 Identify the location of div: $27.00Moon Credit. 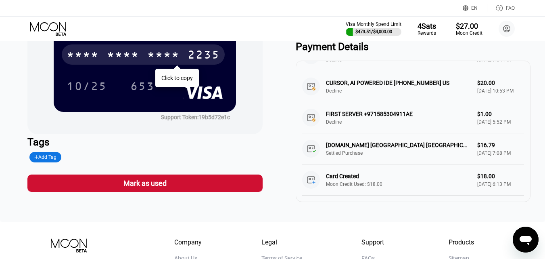
(470, 29).